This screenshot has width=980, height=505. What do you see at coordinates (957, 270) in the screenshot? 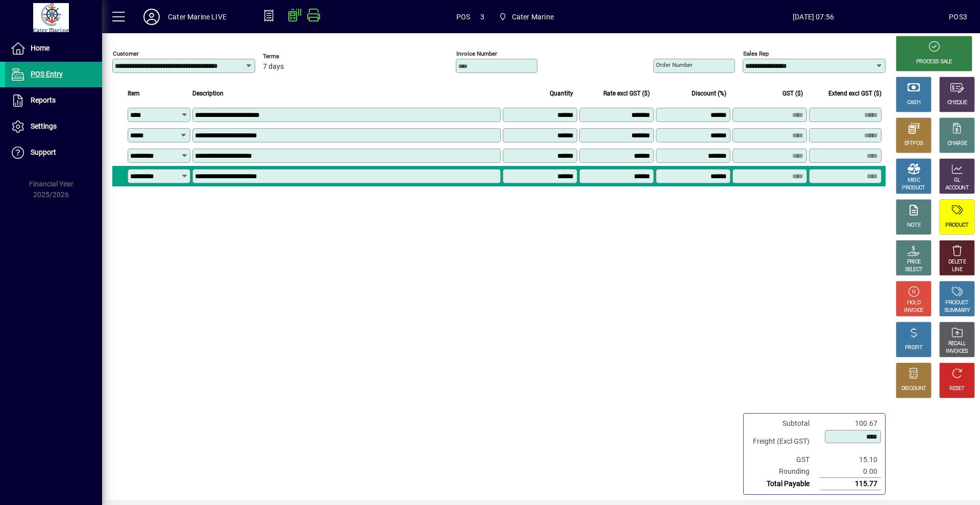
I see `div: LINE` at bounding box center [957, 270].